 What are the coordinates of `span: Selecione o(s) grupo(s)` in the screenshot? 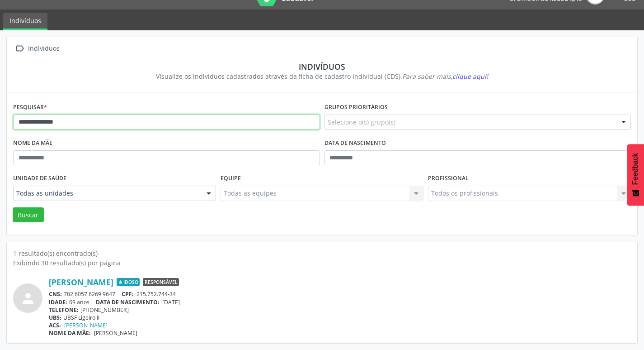 It's located at (362, 121).